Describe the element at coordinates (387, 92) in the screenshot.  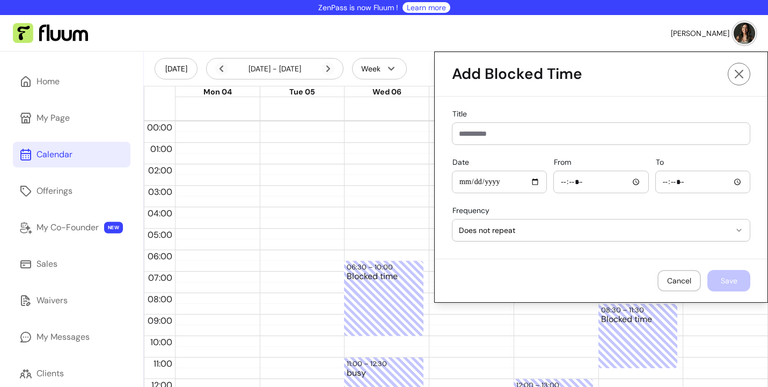
I see `span: Wed 06` at that location.